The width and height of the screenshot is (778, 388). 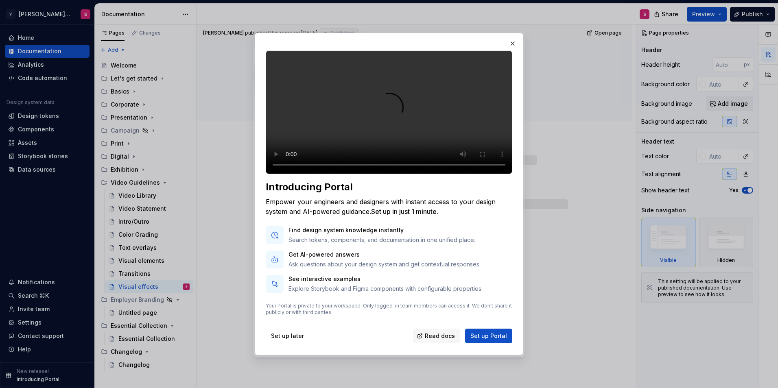 What do you see at coordinates (389, 309) in the screenshot?
I see `p: Your Portal is private to your workspace. Only logged-in team members can access it. We don't sha...` at bounding box center [389, 309].